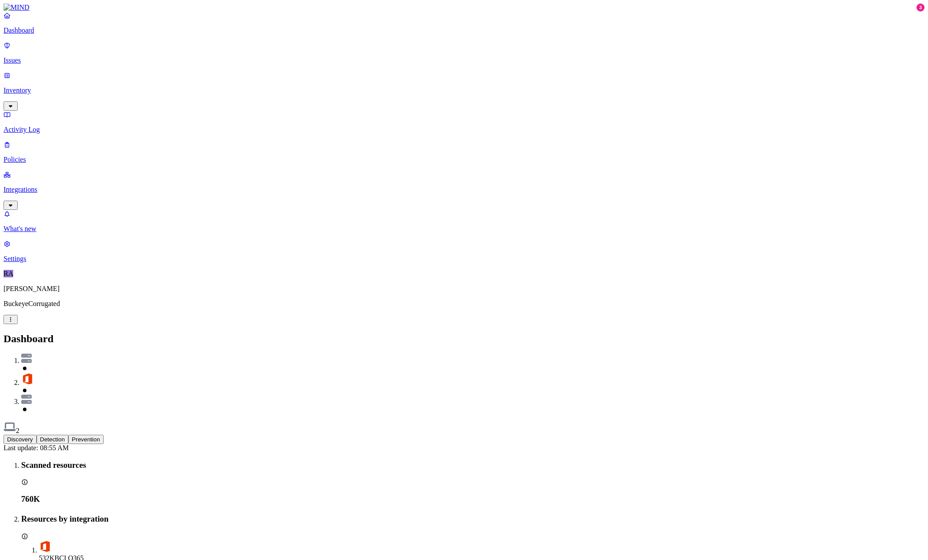 Image resolution: width=928 pixels, height=560 pixels. What do you see at coordinates (464, 90) in the screenshot?
I see `a: Inventory` at bounding box center [464, 90].